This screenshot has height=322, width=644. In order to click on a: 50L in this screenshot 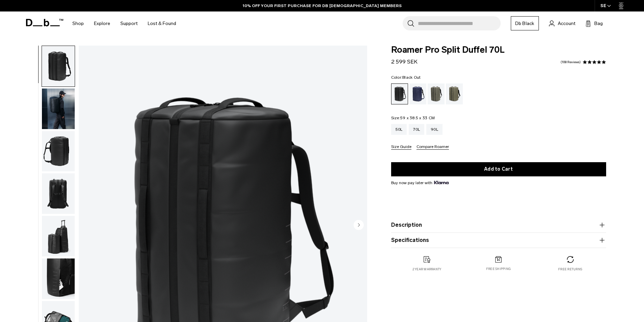, I will do `click(399, 129)`.